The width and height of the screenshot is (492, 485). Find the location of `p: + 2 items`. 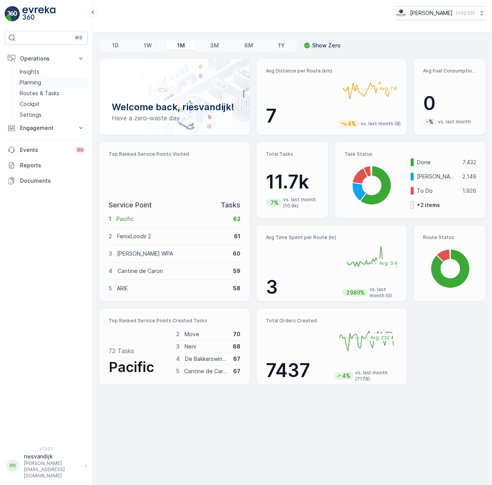

p: + 2 items is located at coordinates (428, 205).